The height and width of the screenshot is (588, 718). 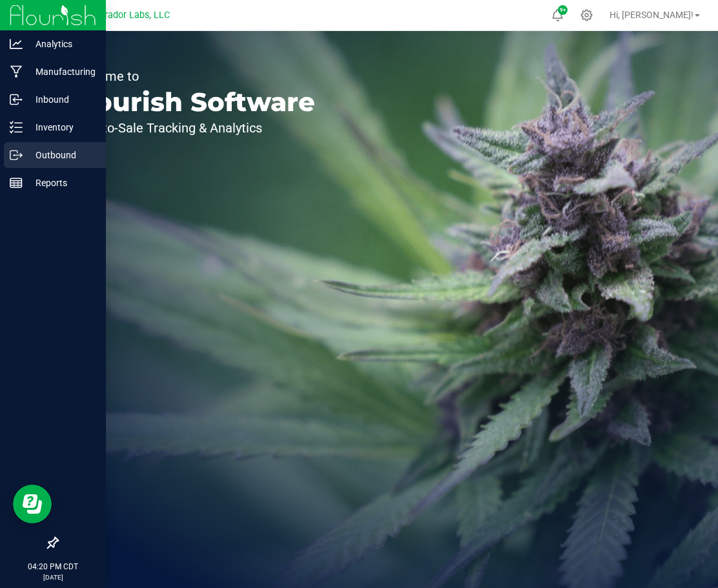 What do you see at coordinates (61, 72) in the screenshot?
I see `p: Manufacturing` at bounding box center [61, 72].